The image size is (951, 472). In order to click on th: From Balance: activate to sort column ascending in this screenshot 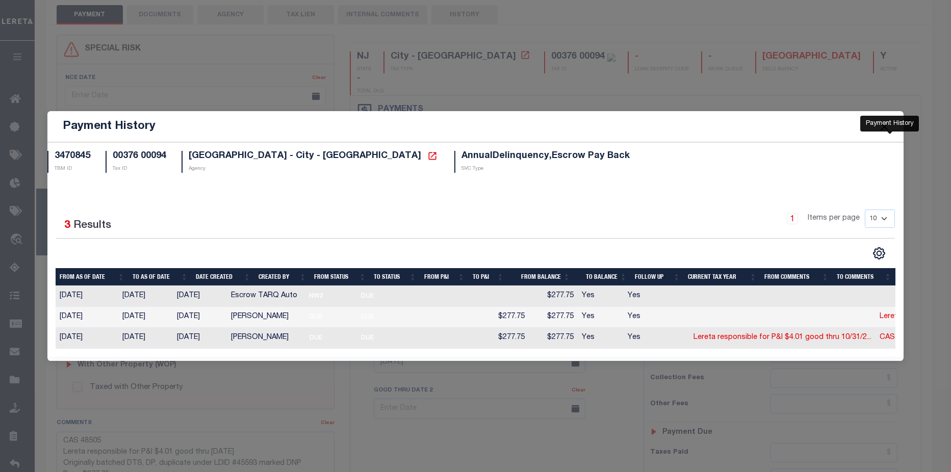, I will do `click(541, 277)`.